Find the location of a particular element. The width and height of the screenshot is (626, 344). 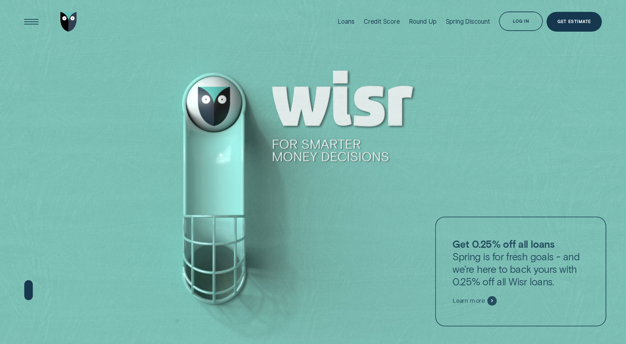

button: Log in is located at coordinates (520, 21).